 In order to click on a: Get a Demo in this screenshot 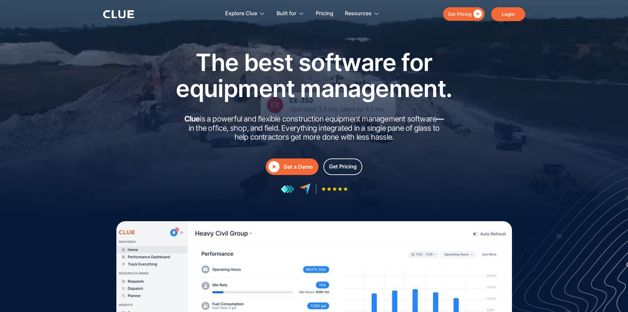, I will do `click(292, 166)`.